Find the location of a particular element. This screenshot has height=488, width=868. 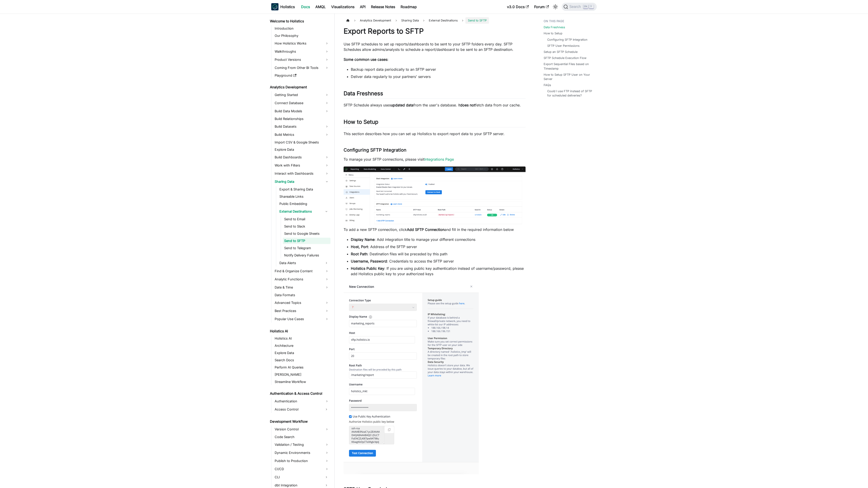

a: AMQL is located at coordinates (320, 6).